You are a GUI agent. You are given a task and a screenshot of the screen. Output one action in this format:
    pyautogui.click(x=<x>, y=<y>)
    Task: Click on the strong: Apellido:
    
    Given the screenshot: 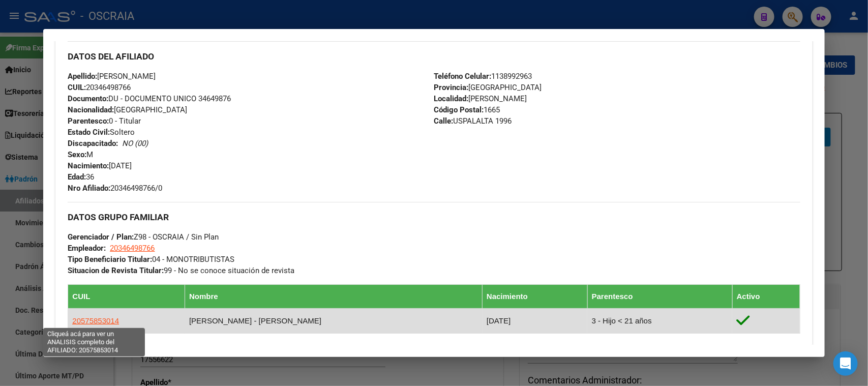 What is the action you would take?
    pyautogui.click(x=83, y=76)
    